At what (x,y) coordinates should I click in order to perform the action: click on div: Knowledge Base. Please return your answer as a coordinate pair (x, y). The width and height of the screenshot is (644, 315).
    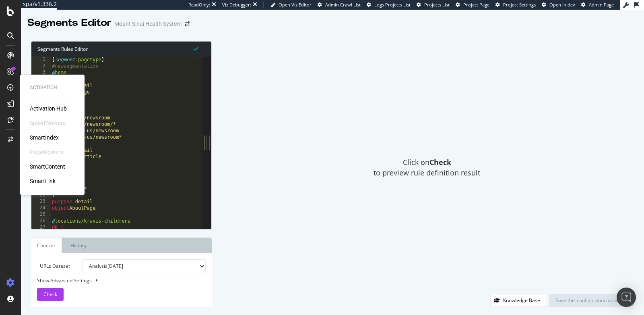
    Looking at the image, I should click on (521, 300).